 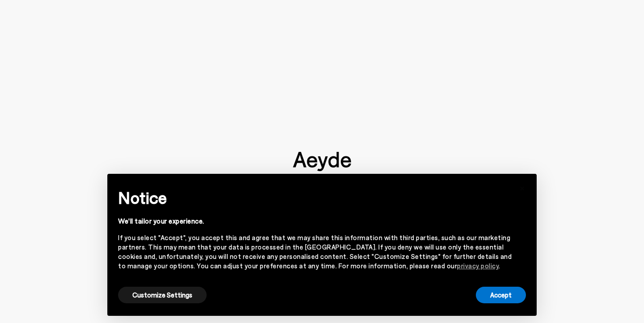 I want to click on div: If you select "Accept", you accept this and agree that we may share this information with third p..., so click(x=315, y=252).